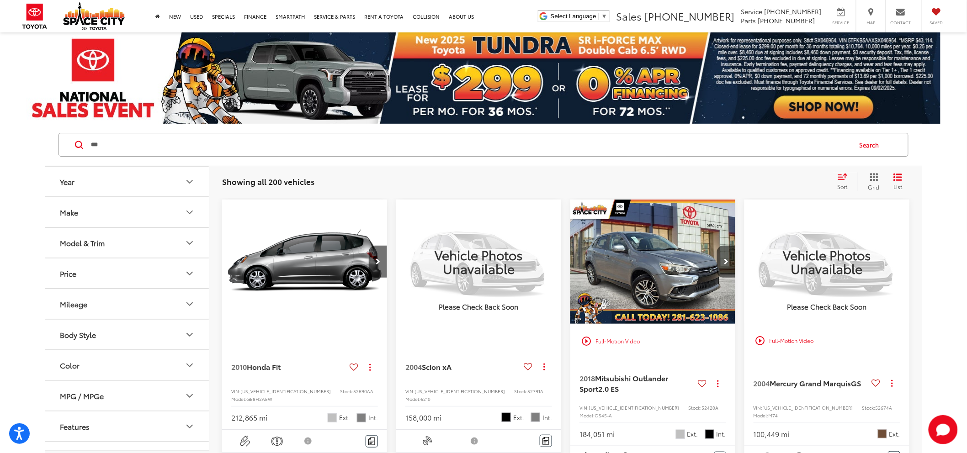  Describe the element at coordinates (845, 182) in the screenshot. I see `button: Select sort value` at that location.